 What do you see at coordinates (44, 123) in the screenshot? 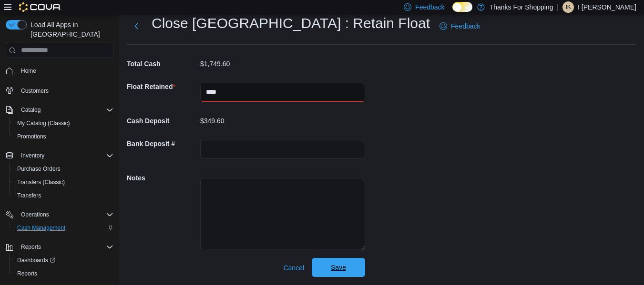
I see `a: My Catalog (Classic)` at bounding box center [44, 123].